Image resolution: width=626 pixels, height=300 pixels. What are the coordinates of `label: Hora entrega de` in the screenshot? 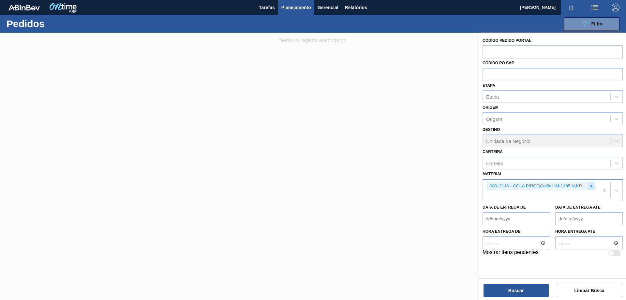 It's located at (516, 231).